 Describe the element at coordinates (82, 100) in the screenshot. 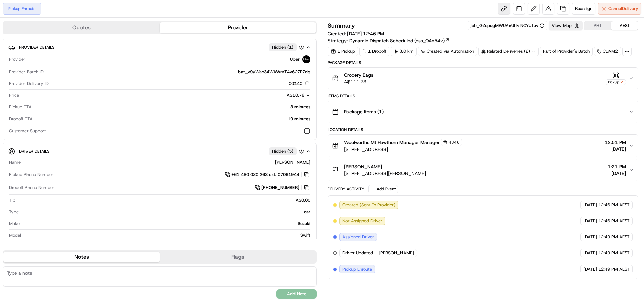

I see `a: 💻API Documentation` at that location.